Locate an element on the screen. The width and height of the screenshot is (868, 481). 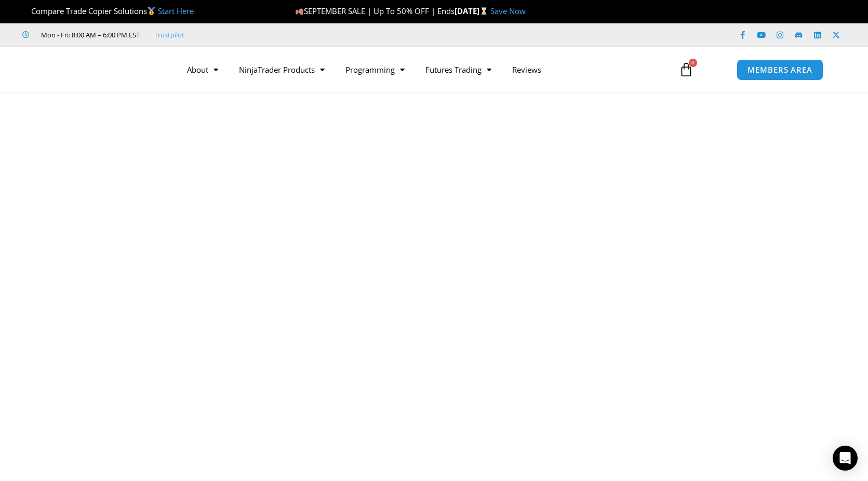
a: Trustpilot is located at coordinates (169, 35).